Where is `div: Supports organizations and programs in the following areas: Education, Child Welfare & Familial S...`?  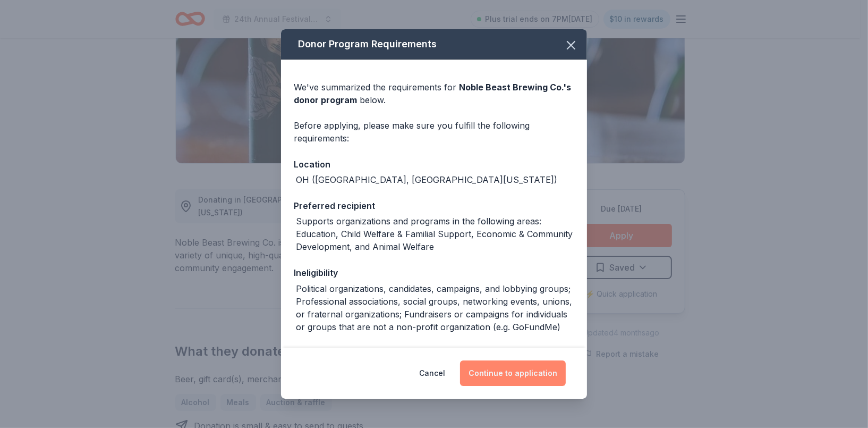
div: Supports organizations and programs in the following areas: Education, Child Welfare & Familial S... is located at coordinates (435, 234).